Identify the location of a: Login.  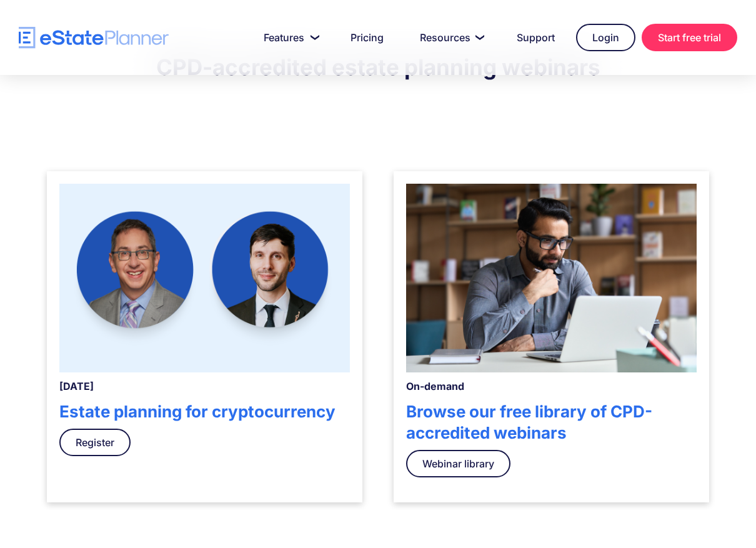
(605, 37).